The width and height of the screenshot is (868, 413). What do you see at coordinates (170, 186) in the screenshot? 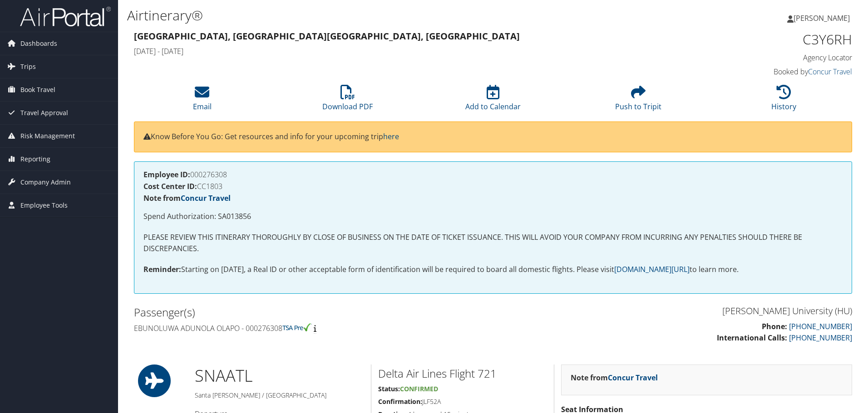
I see `strong: Cost Center ID:` at bounding box center [170, 186].